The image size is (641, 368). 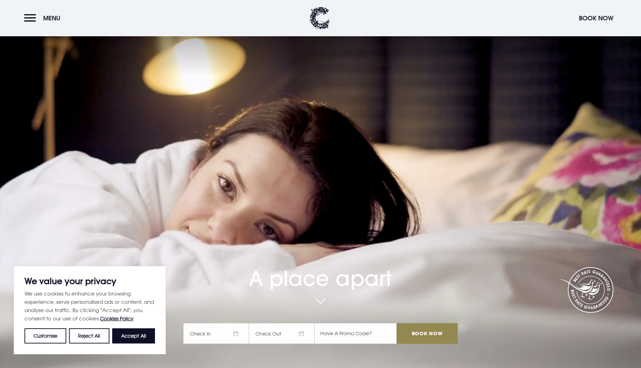 I want to click on a: Cookies Policy, so click(x=117, y=318).